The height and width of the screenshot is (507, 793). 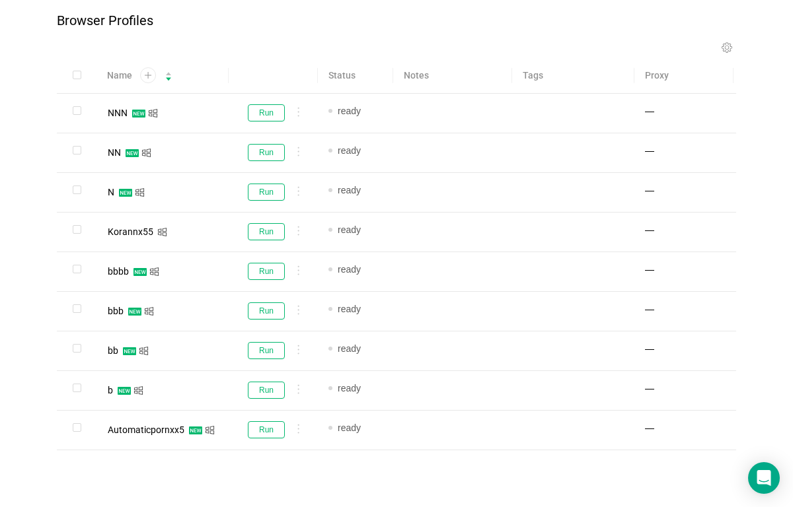 I want to click on i: icon: caret-up, so click(x=169, y=72).